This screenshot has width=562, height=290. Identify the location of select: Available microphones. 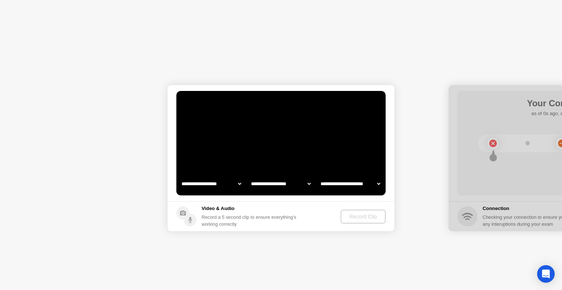
(350, 184).